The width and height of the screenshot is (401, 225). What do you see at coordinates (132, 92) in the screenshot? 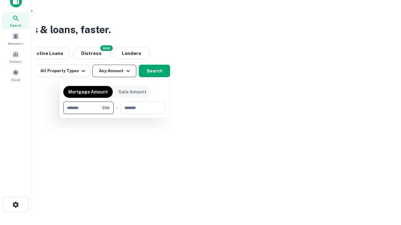
I see `p: Sale Amount` at bounding box center [132, 92].